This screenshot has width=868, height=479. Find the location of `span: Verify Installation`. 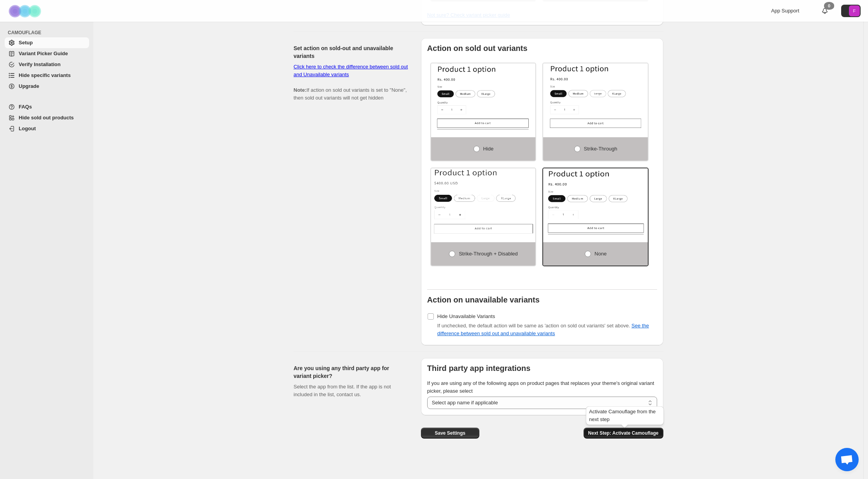

span: Verify Installation is located at coordinates (40, 64).